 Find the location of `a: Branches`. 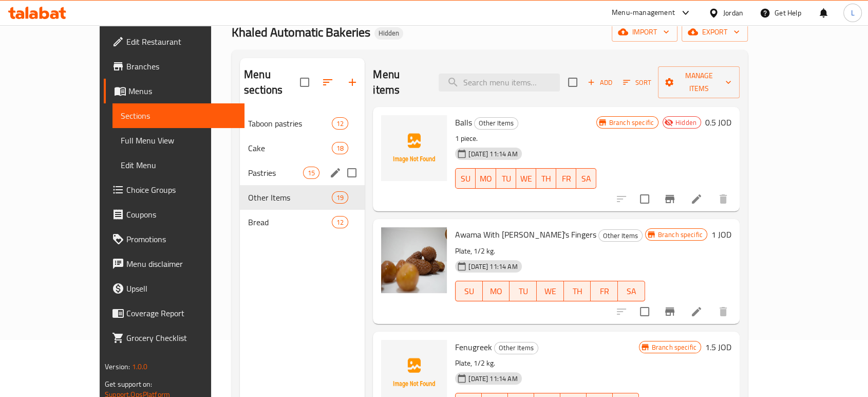

a: Branches is located at coordinates (174, 67).